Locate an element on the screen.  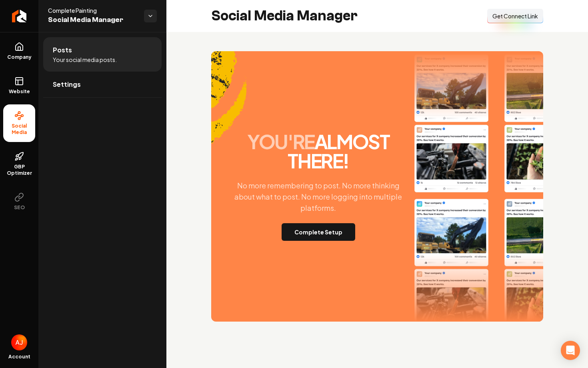
div: Open Intercom Messenger is located at coordinates (571, 350).